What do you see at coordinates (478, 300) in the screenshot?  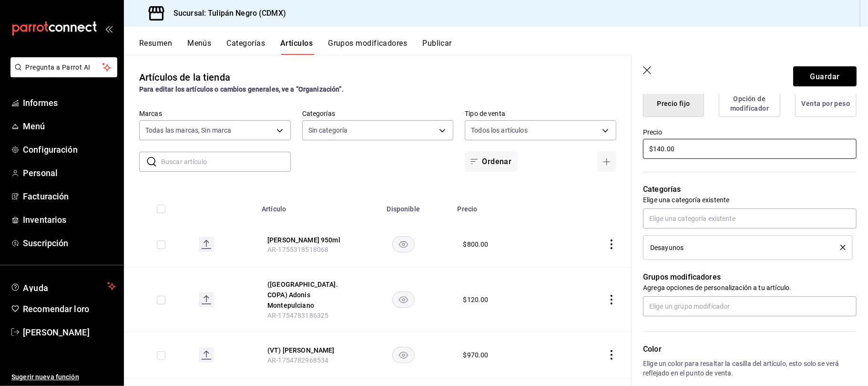 I see `font: 120.00` at bounding box center [478, 300].